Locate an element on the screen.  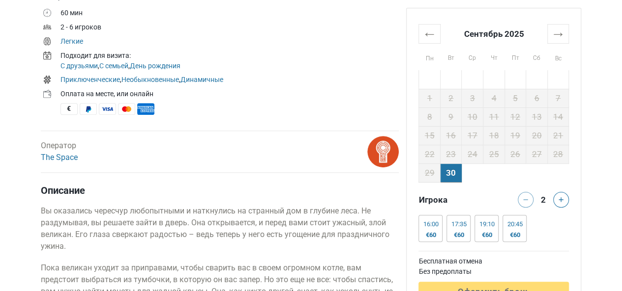
th: Вт is located at coordinates (451, 57).